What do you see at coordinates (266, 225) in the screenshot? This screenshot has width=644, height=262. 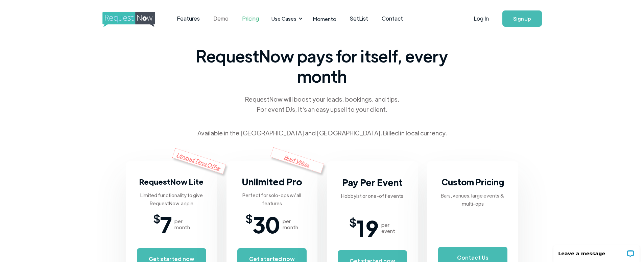 I see `span: 30` at bounding box center [266, 225].